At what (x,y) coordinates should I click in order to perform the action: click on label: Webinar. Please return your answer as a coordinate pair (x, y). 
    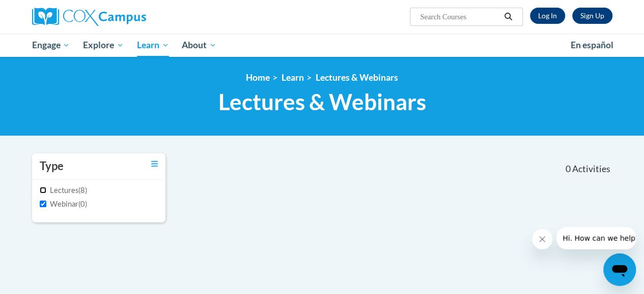
    Looking at the image, I should click on (59, 204).